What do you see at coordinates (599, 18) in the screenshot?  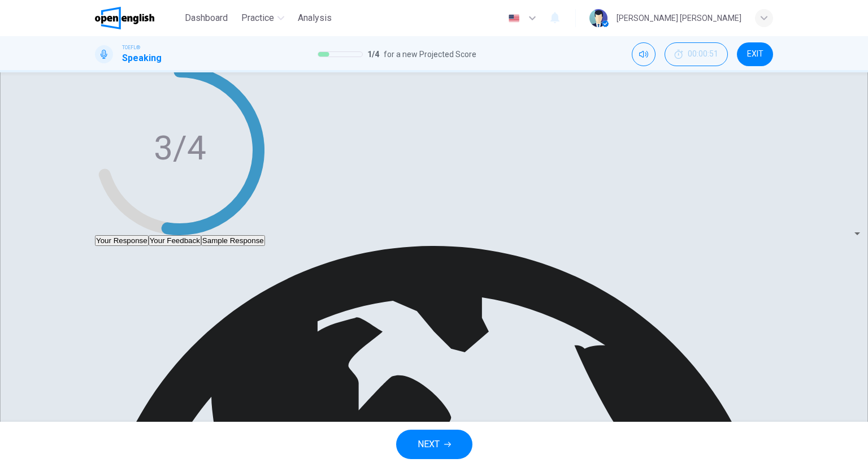 I see `img: Profile picture` at bounding box center [599, 18].